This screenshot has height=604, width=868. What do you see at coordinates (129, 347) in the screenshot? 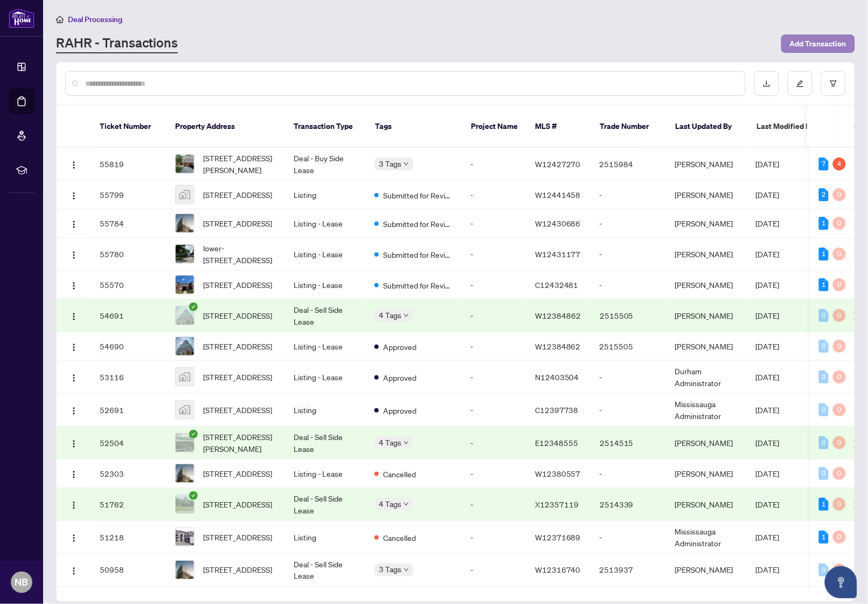
I see `td: 54690` at bounding box center [129, 347].